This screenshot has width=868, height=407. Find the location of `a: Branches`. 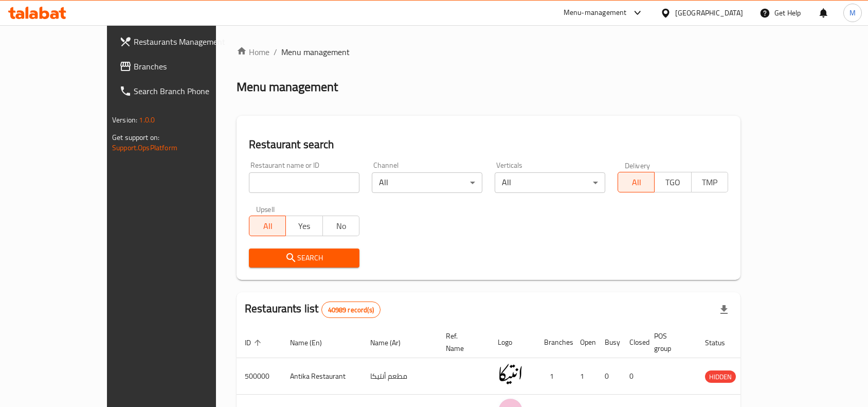

a: Branches is located at coordinates (182, 66).